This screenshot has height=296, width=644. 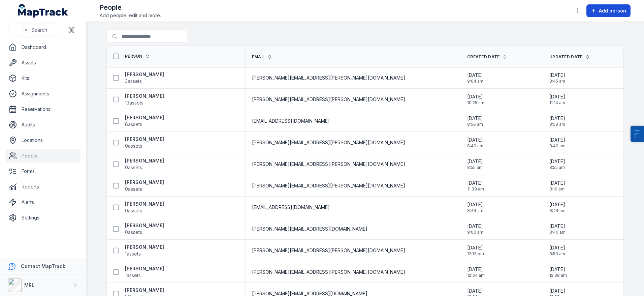 I want to click on a: Kits, so click(x=43, y=78).